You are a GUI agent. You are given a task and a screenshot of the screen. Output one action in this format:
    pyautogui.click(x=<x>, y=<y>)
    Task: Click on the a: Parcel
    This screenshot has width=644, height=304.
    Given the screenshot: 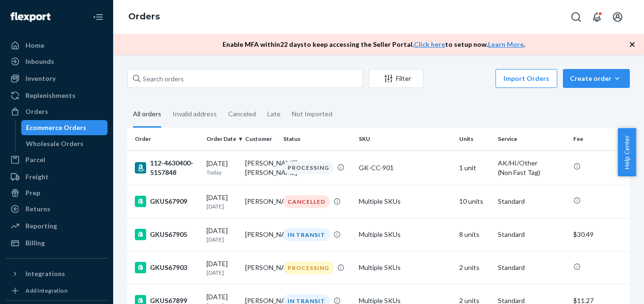 What is the action you would take?
    pyautogui.click(x=56, y=159)
    